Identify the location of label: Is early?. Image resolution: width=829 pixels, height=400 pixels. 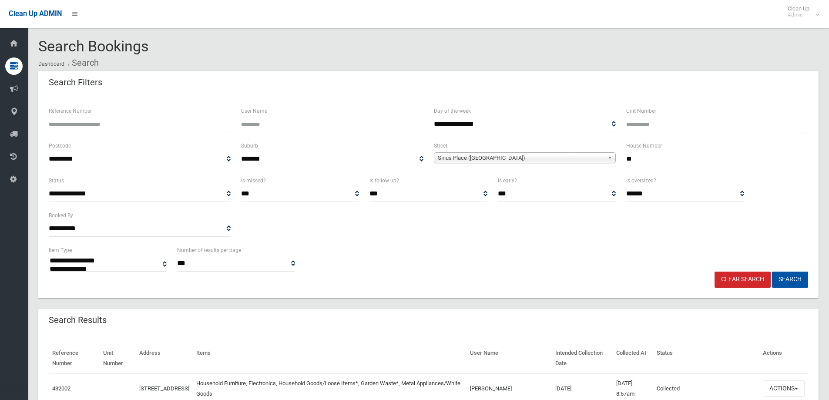
(507, 181).